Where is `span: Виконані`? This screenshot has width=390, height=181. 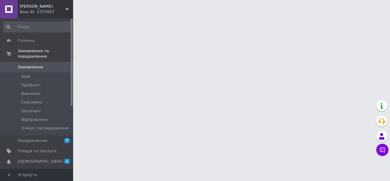
span: Виконані is located at coordinates (31, 93).